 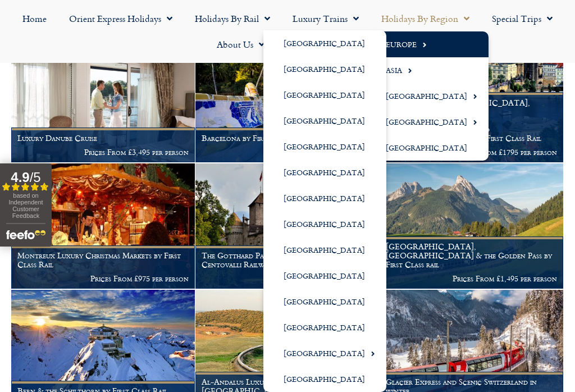 What do you see at coordinates (288, 32) in the screenshot?
I see `nav: Menu` at bounding box center [288, 32].